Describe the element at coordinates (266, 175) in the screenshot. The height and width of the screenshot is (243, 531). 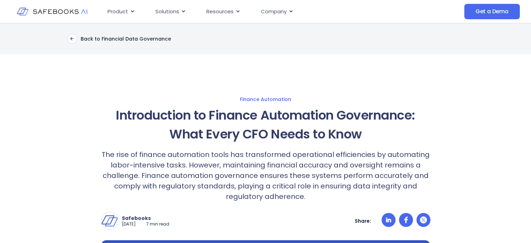
I see `p: The rise of finance automation tools has transformed operational efficiencies by automating labor...` at that location.